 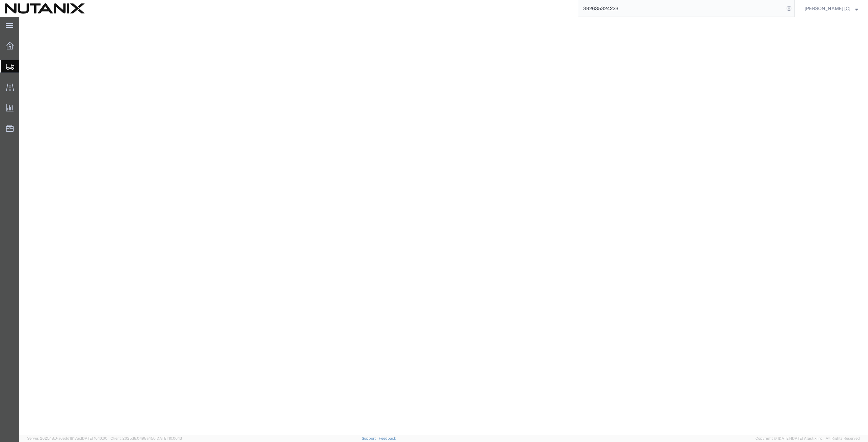 I want to click on input: Search for shipment number, reference number, so click(x=681, y=8).